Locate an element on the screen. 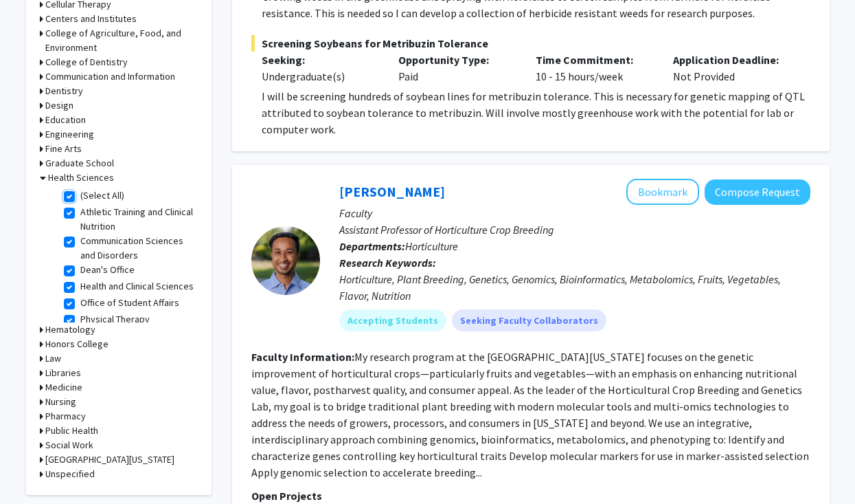 Image resolution: width=855 pixels, height=504 pixels. b: Faculty Information: is located at coordinates (303, 356).